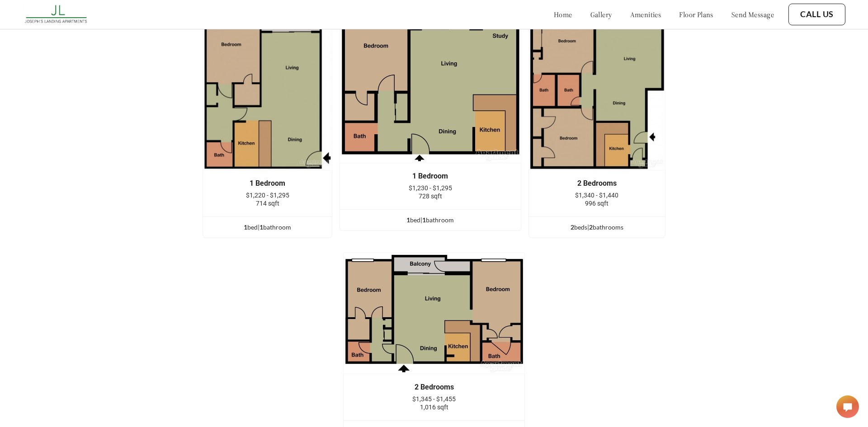  What do you see at coordinates (56, 15) in the screenshot?
I see `img: josephs_landing_logo.png` at bounding box center [56, 15].